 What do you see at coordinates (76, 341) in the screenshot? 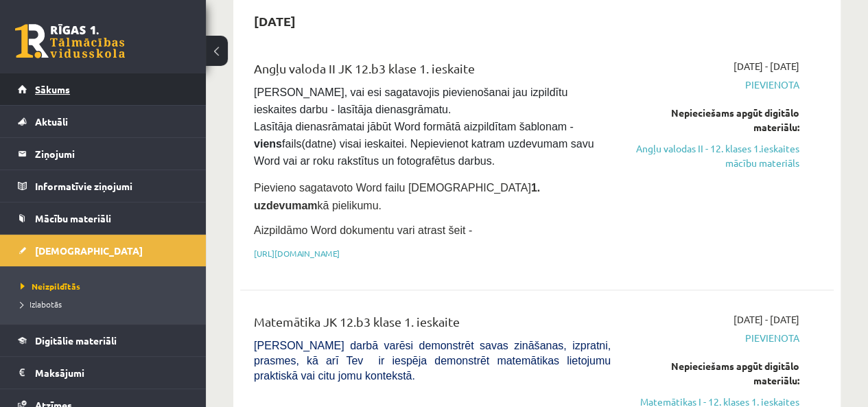
I see `span: Digitālie materiāli` at bounding box center [76, 341].